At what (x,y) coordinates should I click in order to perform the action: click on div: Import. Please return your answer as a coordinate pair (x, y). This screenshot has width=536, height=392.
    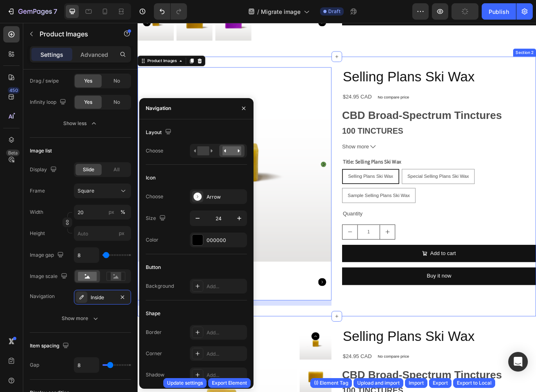
    Looking at the image, I should click on (416, 383).